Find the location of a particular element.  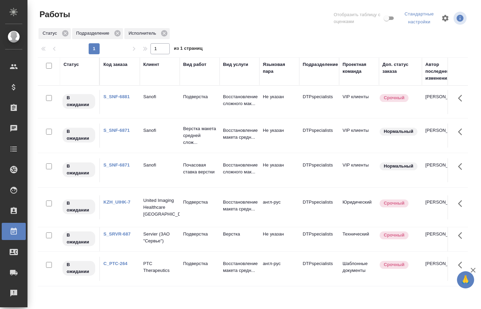

div: Вид услуги is located at coordinates (236, 65).